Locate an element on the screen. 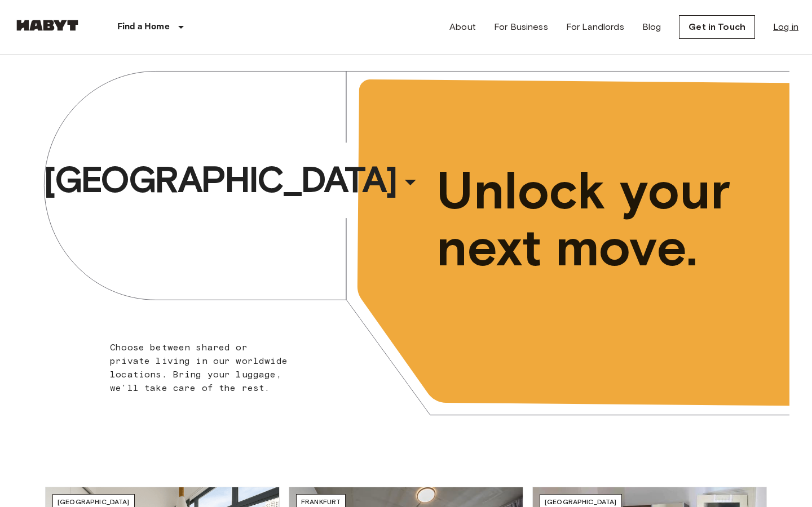 The image size is (812, 507). a: About is located at coordinates (462, 27).